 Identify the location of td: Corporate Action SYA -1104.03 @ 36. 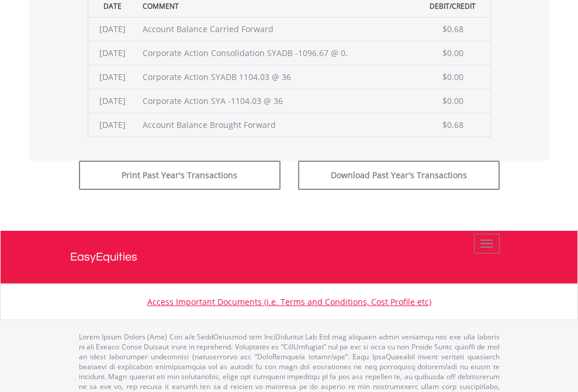
(276, 101).